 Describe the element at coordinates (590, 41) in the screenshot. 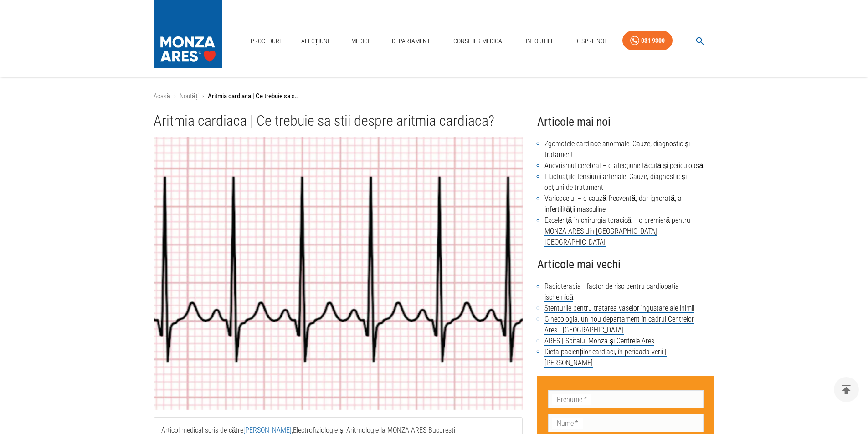

I see `a: Despre Noi` at that location.